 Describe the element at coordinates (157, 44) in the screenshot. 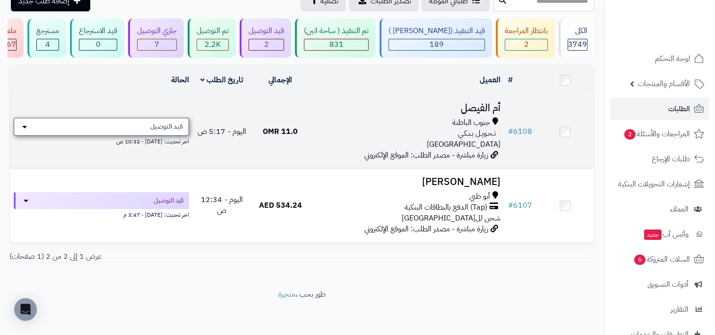

I see `span: 7` at that location.